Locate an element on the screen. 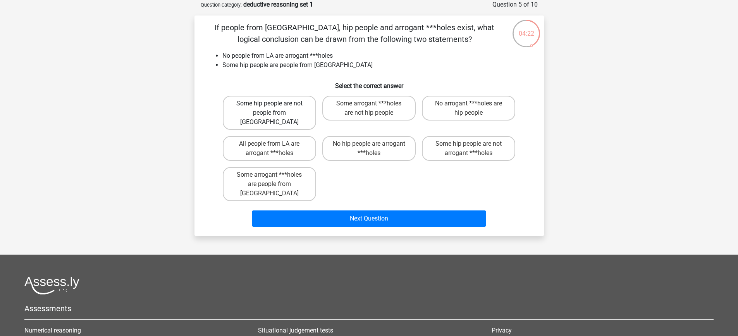  a: Situational judgement tests is located at coordinates (296, 330).